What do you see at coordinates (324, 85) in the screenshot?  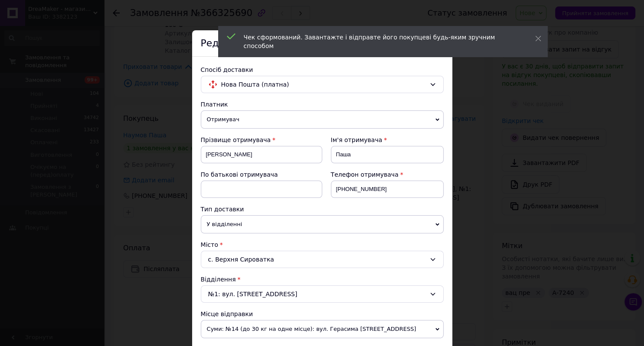 I see `span: Нова Пошта (платна)` at bounding box center [324, 85].